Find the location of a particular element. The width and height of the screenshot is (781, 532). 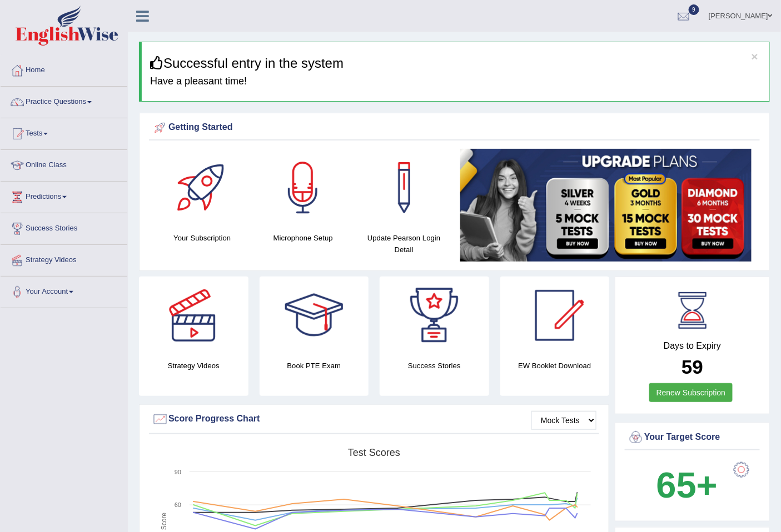

h4: Your Subscription is located at coordinates (202, 238).